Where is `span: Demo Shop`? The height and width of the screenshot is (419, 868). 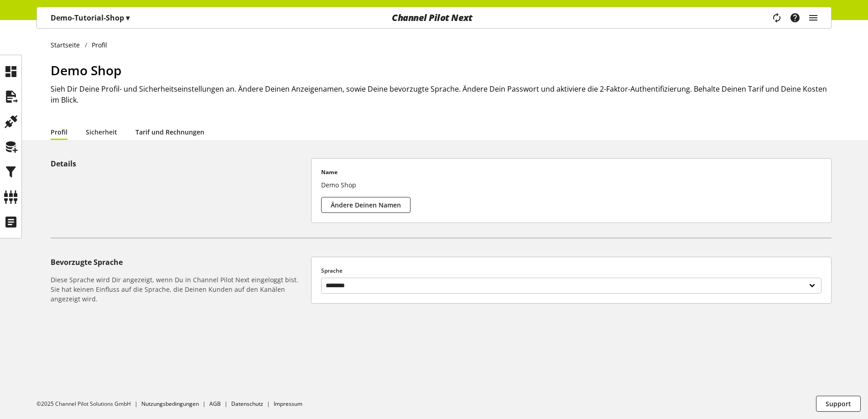 span: Demo Shop is located at coordinates (86, 70).